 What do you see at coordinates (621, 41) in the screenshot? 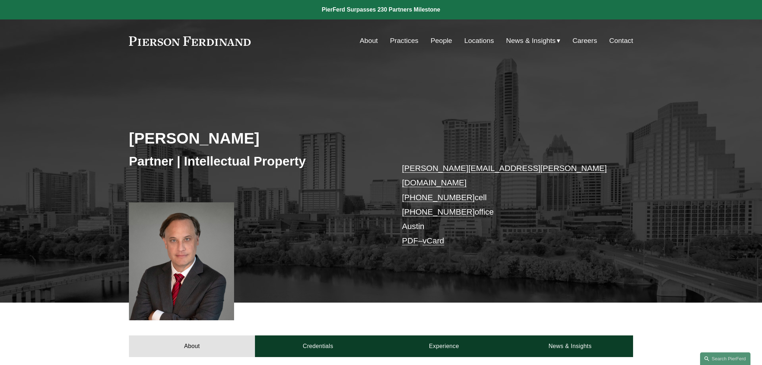
I see `a: Contact` at bounding box center [621, 41].